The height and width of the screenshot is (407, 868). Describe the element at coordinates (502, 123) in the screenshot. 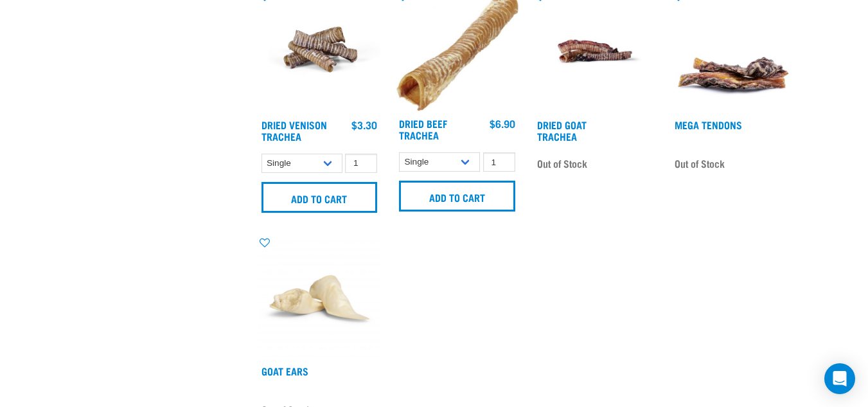

I see `div: $6.90` at that location.